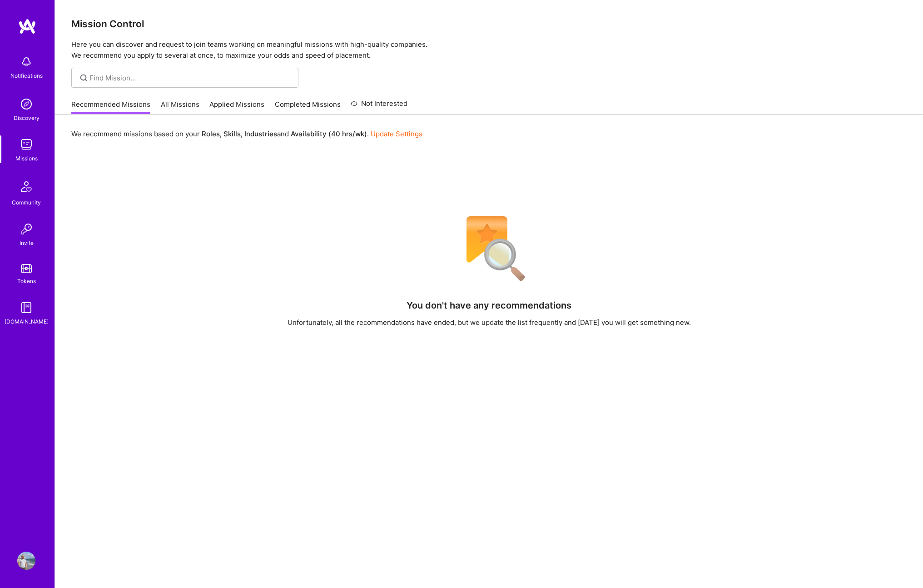  I want to click on p: We recommend missions based on your , , and ., so click(247, 133).